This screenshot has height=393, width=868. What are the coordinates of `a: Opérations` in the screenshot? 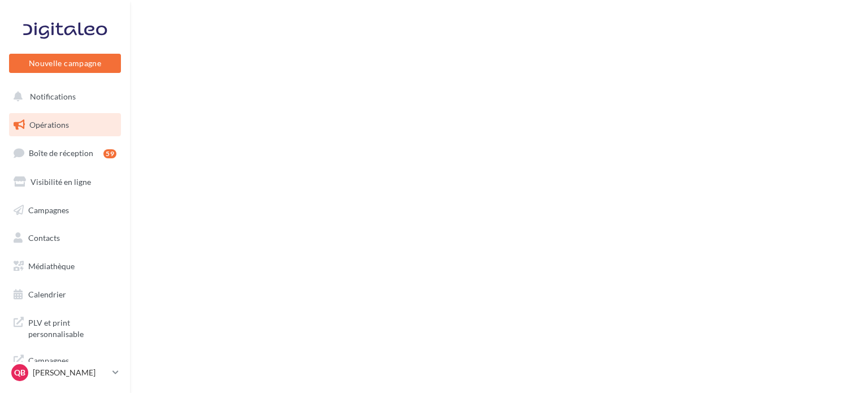 It's located at (65, 125).